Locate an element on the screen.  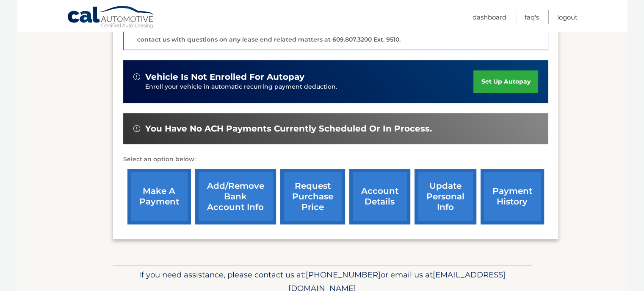
a: update personal info is located at coordinates (446, 196).